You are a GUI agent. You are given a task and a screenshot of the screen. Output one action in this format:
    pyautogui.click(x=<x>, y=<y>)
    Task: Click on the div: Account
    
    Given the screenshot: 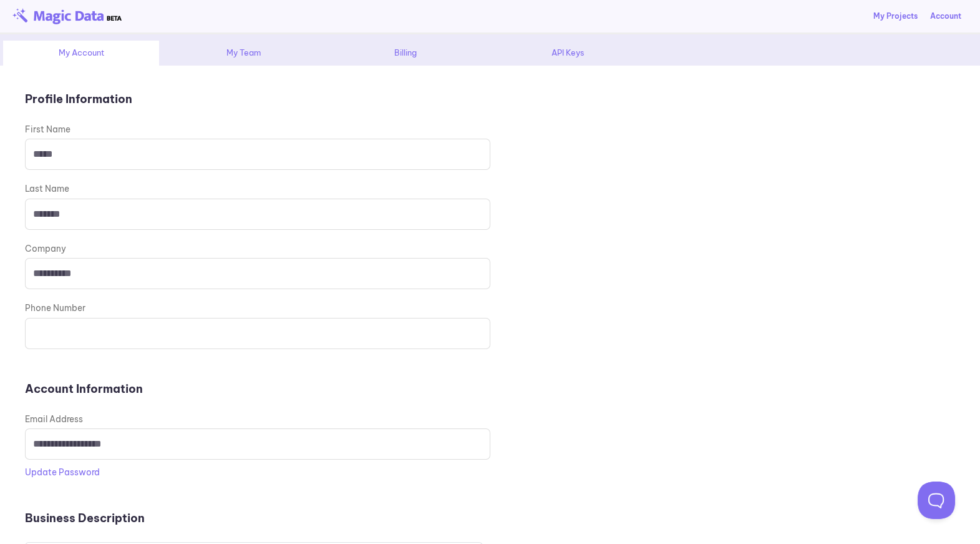 What is the action you would take?
    pyautogui.click(x=946, y=16)
    